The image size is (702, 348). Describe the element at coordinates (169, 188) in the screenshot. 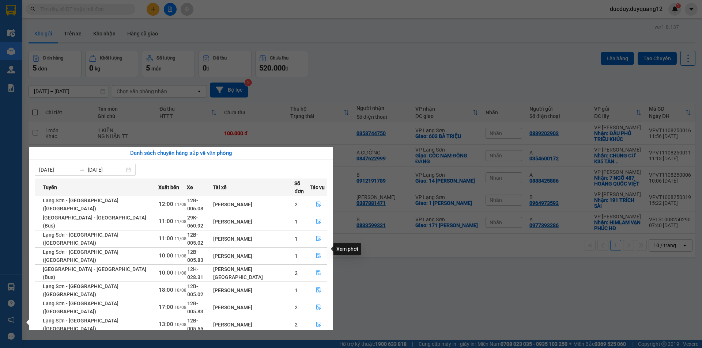

I see `span: Xuất bến` at that location.